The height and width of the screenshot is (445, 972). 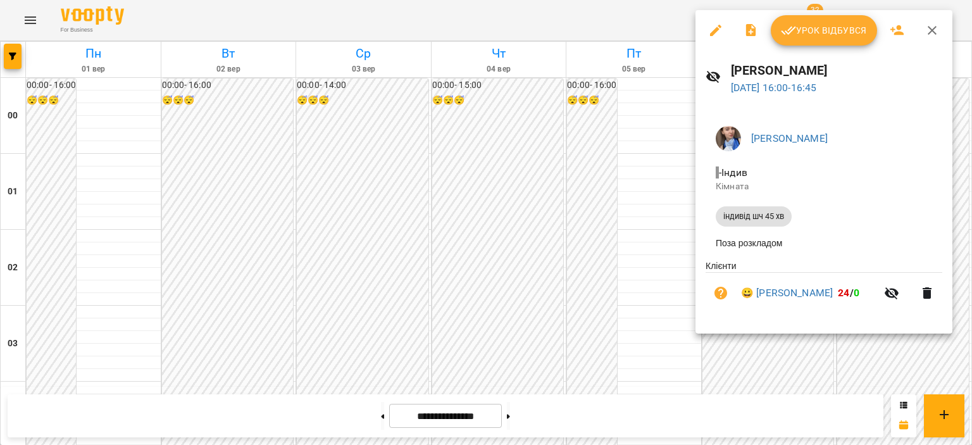 What do you see at coordinates (856, 292) in the screenshot?
I see `span: 0` at bounding box center [856, 292].